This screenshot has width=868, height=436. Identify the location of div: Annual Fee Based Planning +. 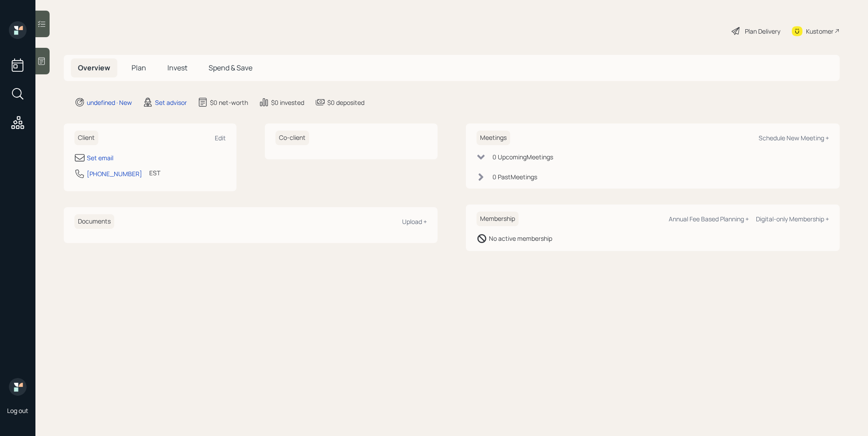
(708, 219).